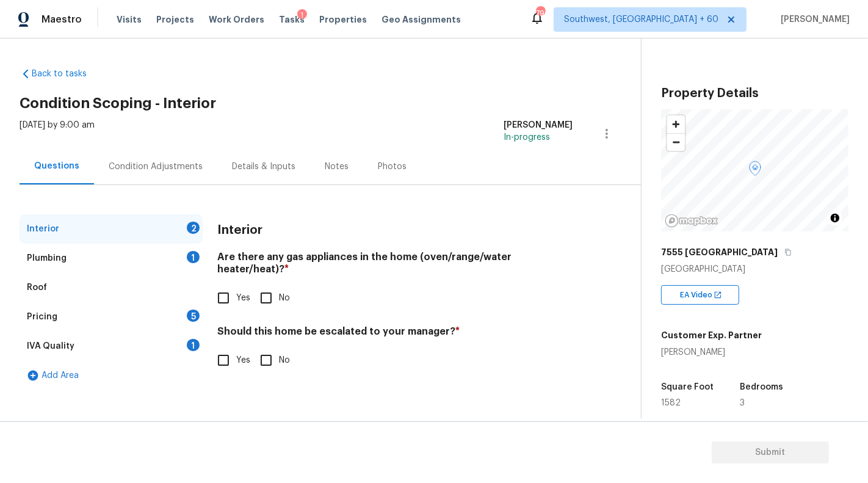 This screenshot has height=483, width=868. What do you see at coordinates (392, 167) in the screenshot?
I see `div: Photos` at bounding box center [392, 167].